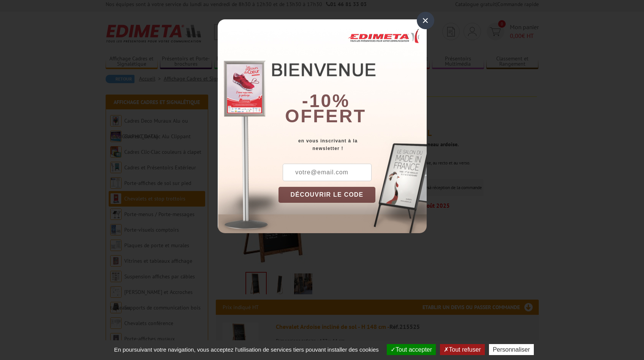  What do you see at coordinates (462, 350) in the screenshot?
I see `button: Tout refuser` at bounding box center [462, 350].